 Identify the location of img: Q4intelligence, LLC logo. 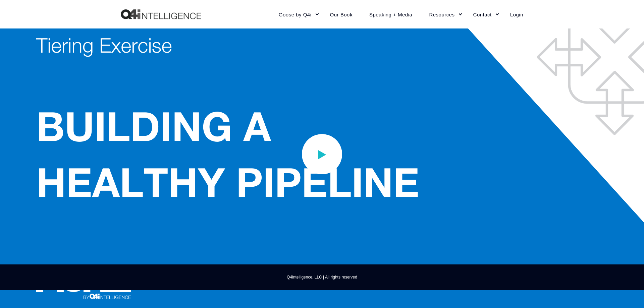
(161, 15).